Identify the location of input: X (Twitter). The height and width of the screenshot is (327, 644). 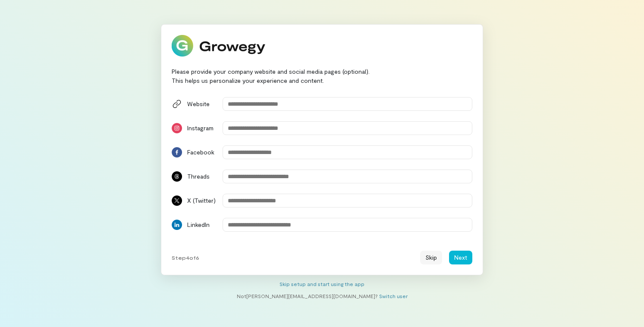
(347, 201).